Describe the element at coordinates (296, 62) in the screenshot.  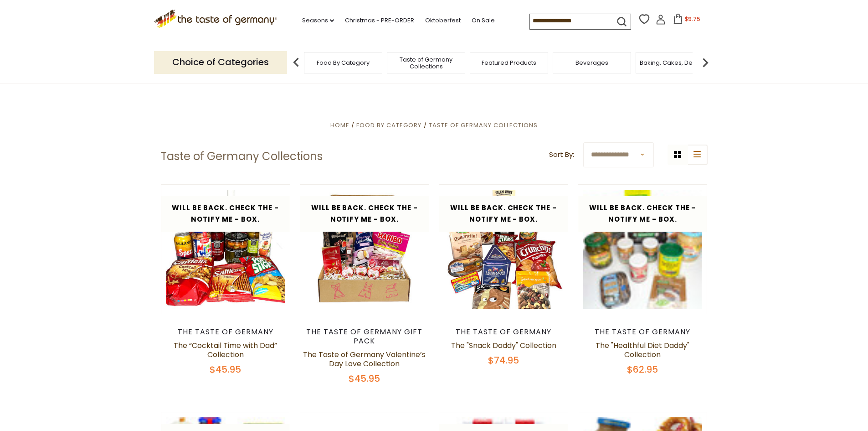
I see `img: previous arrow` at that location.